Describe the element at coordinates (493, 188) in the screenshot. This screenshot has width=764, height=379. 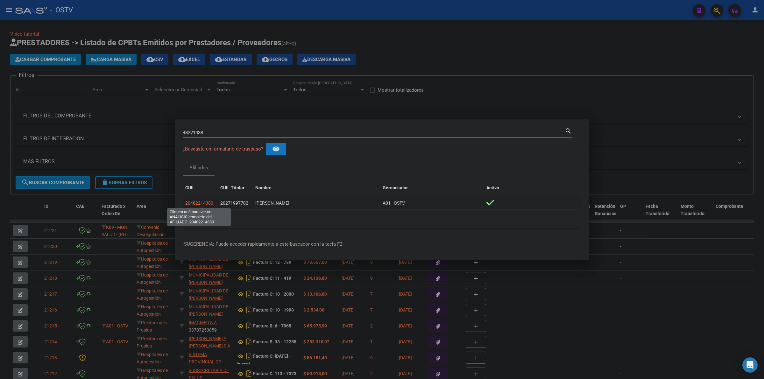
I see `span: Activo` at that location.